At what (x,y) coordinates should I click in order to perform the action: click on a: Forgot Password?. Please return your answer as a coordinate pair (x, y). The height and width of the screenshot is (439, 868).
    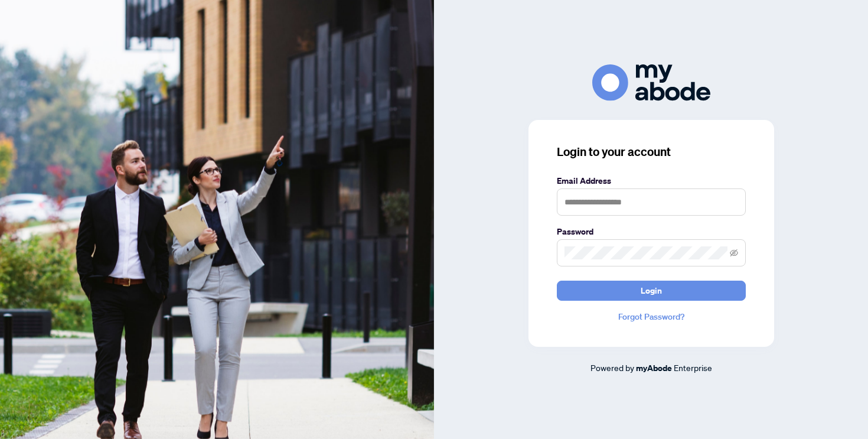
    Looking at the image, I should click on (651, 317).